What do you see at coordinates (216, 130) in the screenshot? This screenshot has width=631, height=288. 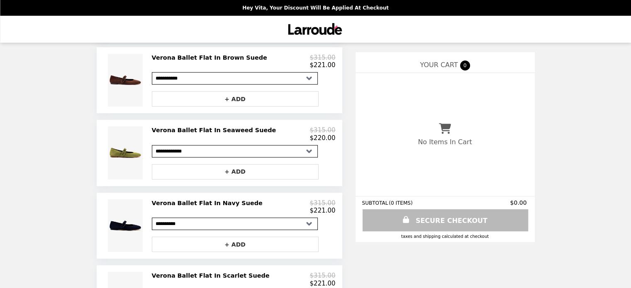 I see `h2: Verona Ballet Flat In Seaweed Suede` at bounding box center [216, 130].